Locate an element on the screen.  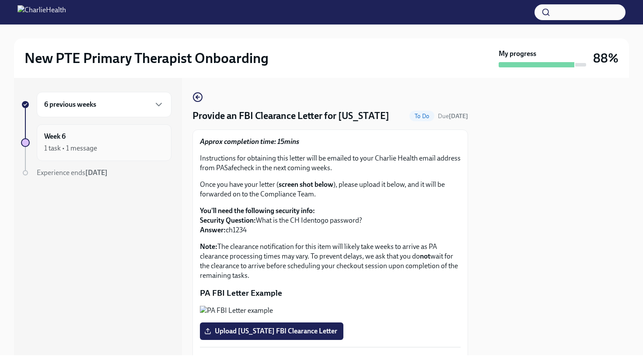
p: What is the CH Identogo password? ch1234 is located at coordinates (330, 221).